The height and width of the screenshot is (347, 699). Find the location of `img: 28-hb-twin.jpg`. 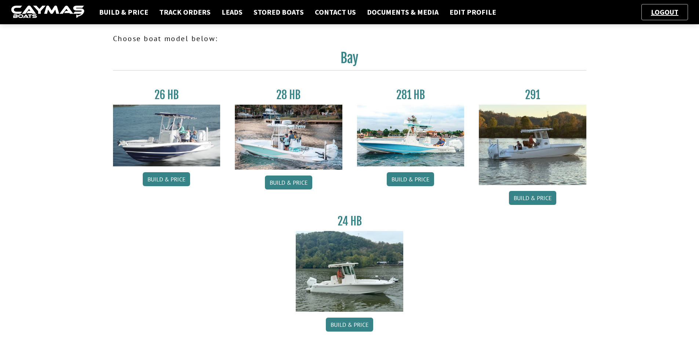

img: 28-hb-twin.jpg is located at coordinates (411, 135).